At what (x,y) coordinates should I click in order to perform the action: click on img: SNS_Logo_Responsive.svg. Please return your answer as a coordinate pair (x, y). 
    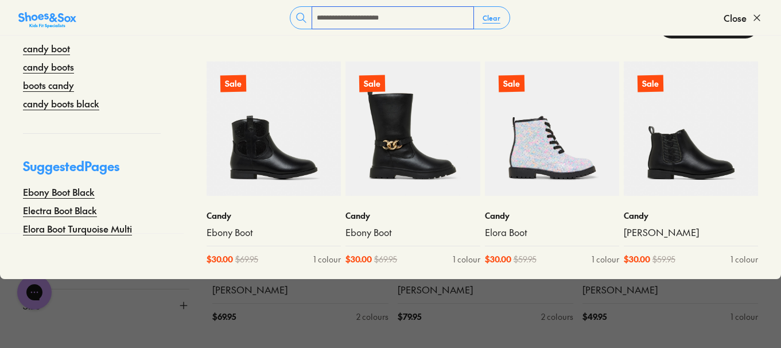
    Looking at the image, I should click on (47, 20).